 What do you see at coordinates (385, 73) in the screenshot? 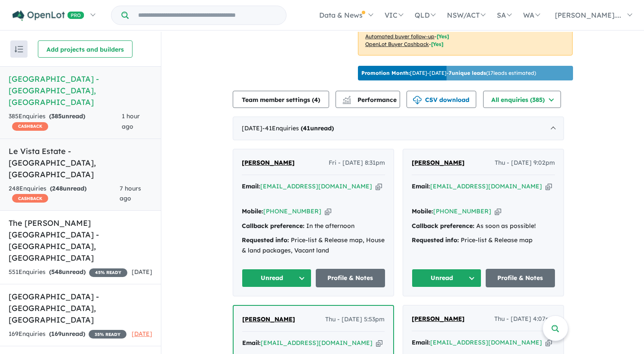
I see `b: Promotion Month:` at bounding box center [385, 73].